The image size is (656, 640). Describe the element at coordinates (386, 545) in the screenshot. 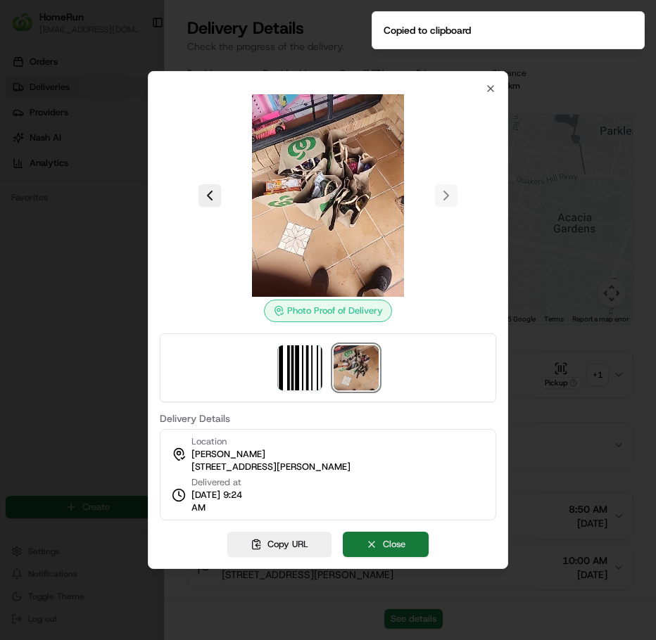

I see `button: Close` at that location.